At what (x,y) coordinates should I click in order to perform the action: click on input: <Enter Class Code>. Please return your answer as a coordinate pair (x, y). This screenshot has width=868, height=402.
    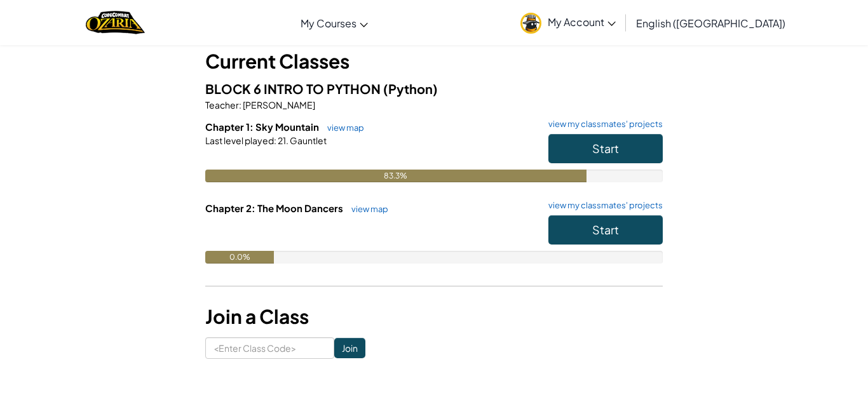
    Looking at the image, I should click on (269, 348).